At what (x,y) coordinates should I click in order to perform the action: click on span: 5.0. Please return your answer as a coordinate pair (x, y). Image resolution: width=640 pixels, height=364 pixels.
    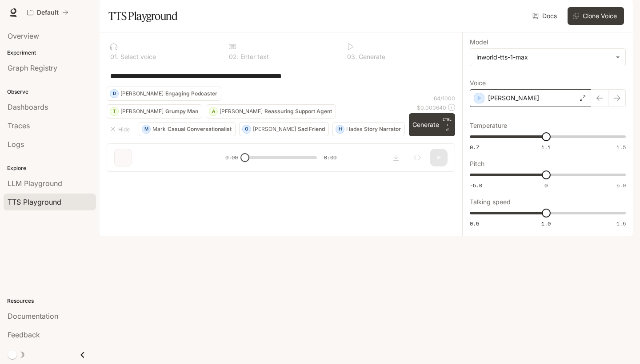
    Looking at the image, I should click on (620, 185).